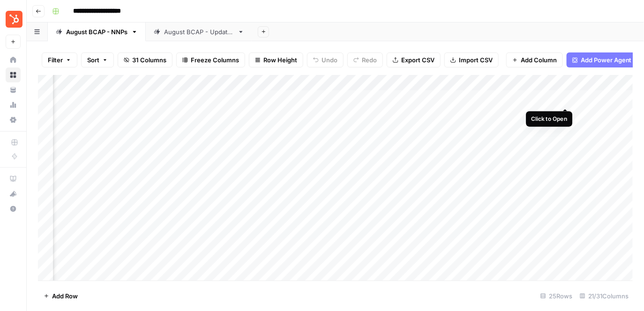 Image resolution: width=644 pixels, height=311 pixels. I want to click on span: Filter, so click(55, 60).